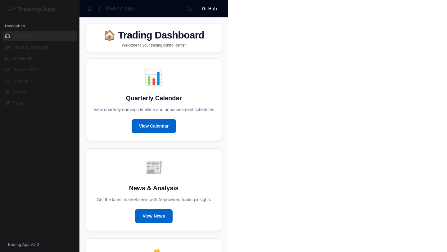  I want to click on span: Trading App, so click(36, 9).